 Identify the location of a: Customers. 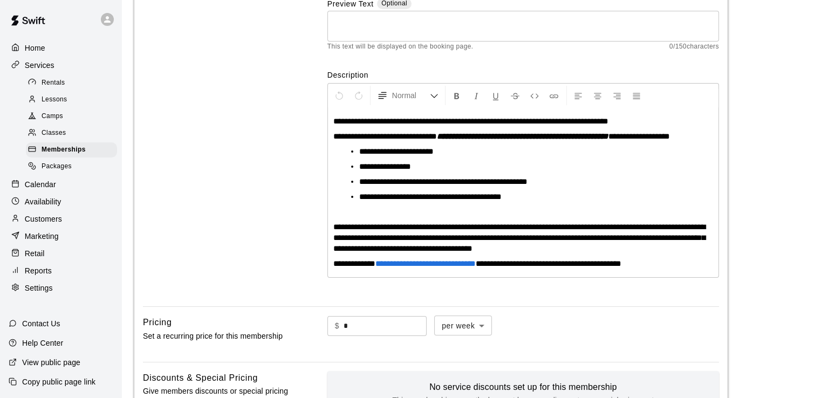
(60, 219).